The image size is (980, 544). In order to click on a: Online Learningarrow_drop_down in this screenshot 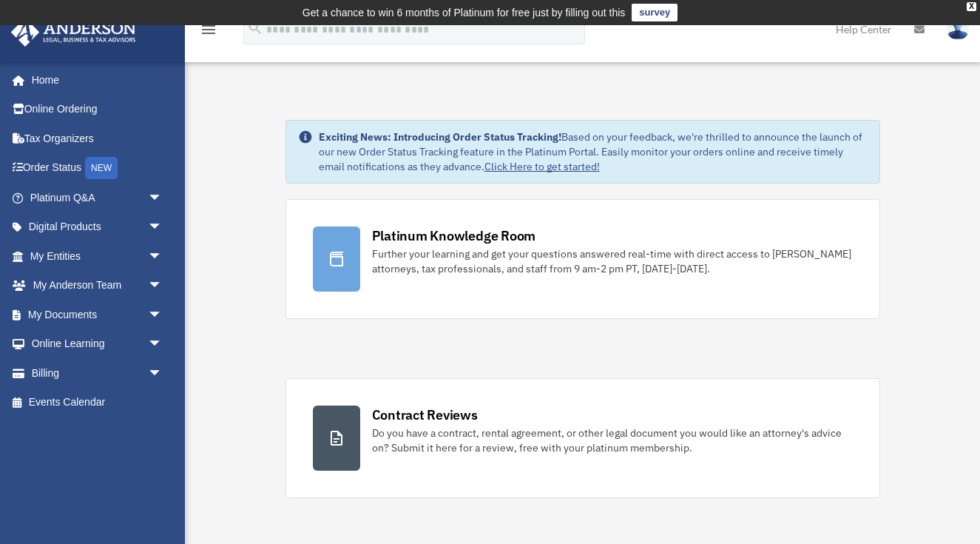, I will do `click(97, 344)`.